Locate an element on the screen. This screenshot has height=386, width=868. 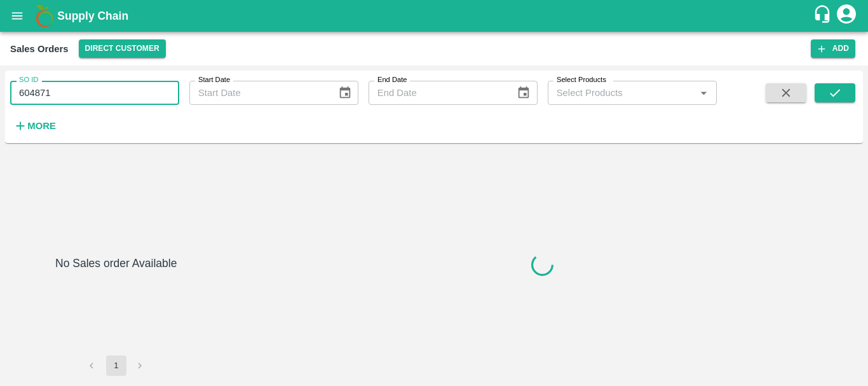
input: Start Date is located at coordinates (258, 93).